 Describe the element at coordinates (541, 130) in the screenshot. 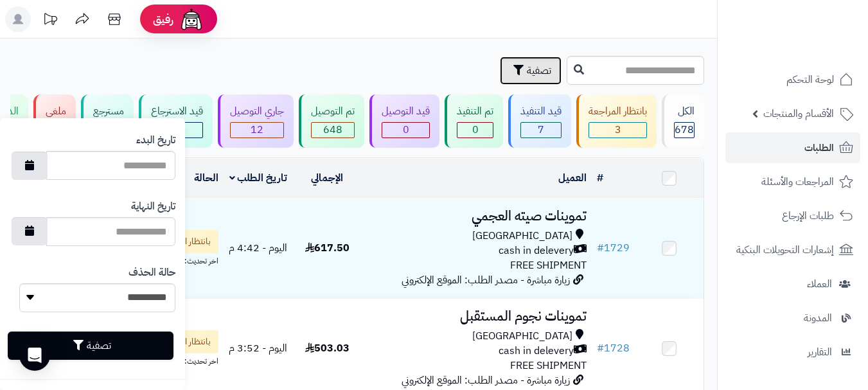

I see `span: 7` at that location.